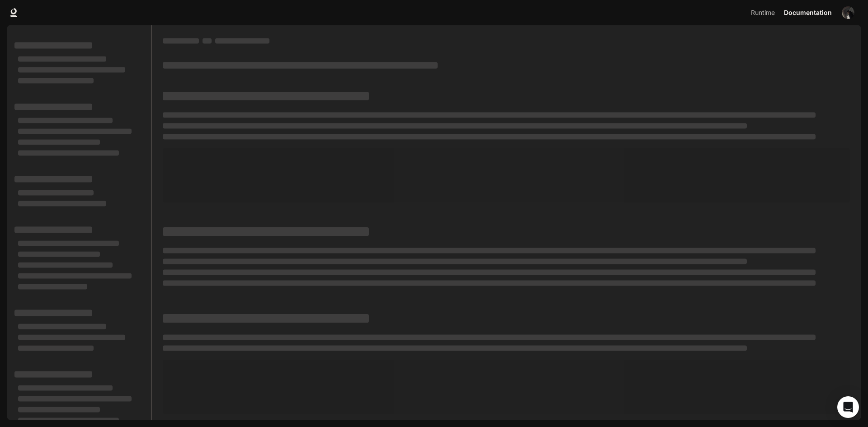  I want to click on span: Runtime, so click(763, 12).